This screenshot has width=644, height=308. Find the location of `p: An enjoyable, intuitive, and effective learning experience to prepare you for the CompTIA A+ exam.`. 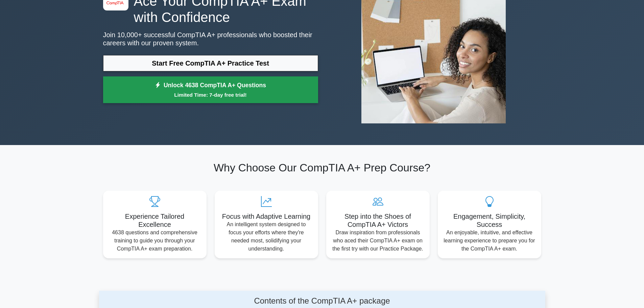

p: An enjoyable, intuitive, and effective learning experience to prepare you for the CompTIA A+ exam. is located at coordinates (489, 241).